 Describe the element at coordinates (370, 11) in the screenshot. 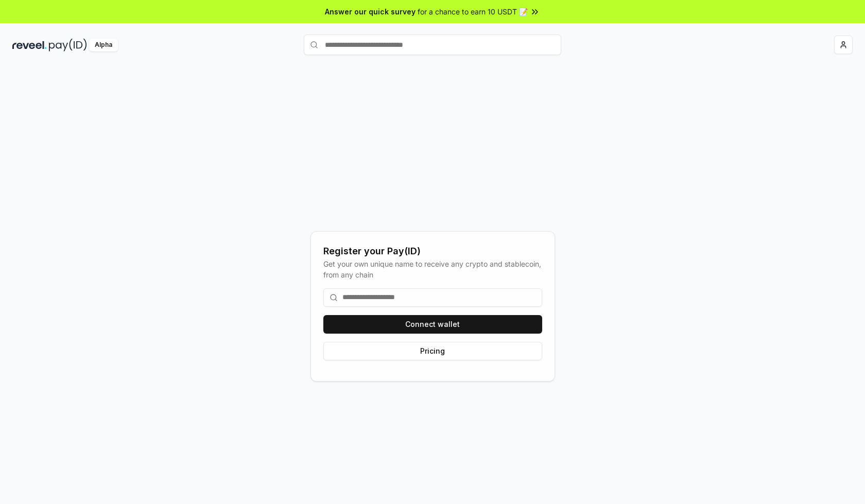

I see `span: Answer our quick survey` at that location.